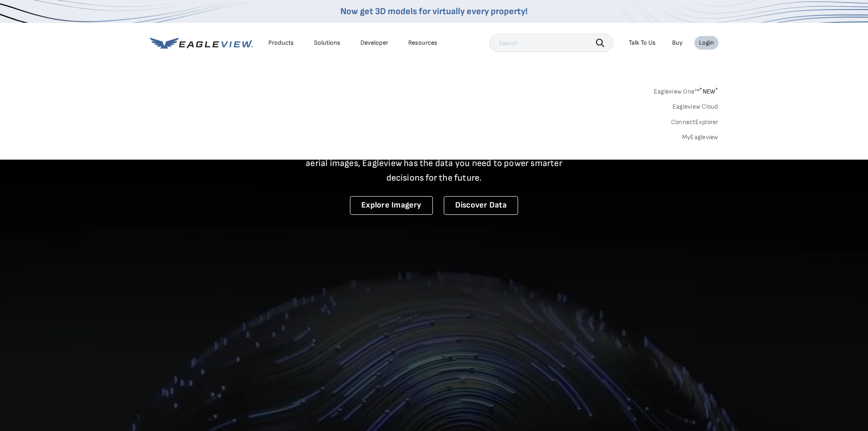  Describe the element at coordinates (480, 205) in the screenshot. I see `a: Discover Data` at that location.